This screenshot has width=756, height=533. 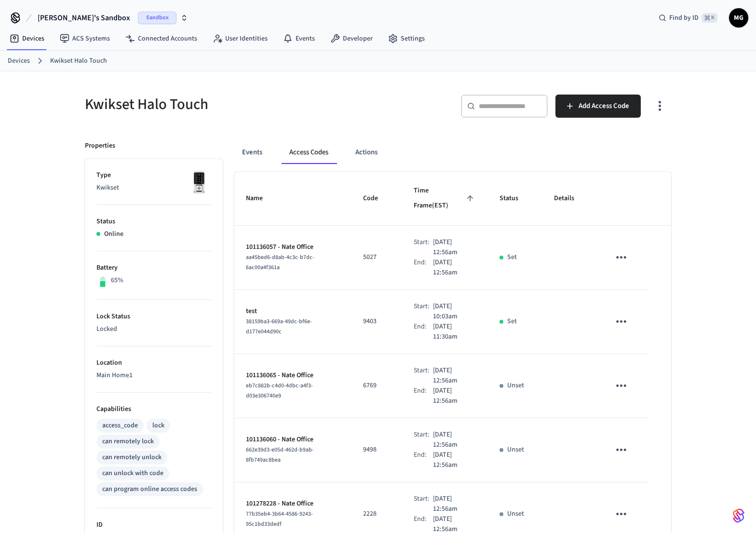 I want to click on p: 6769, so click(x=377, y=385).